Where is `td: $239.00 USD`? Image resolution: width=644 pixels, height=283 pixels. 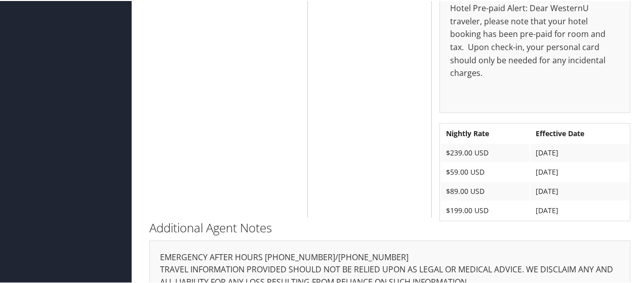
td: $239.00 USD is located at coordinates (485, 152).